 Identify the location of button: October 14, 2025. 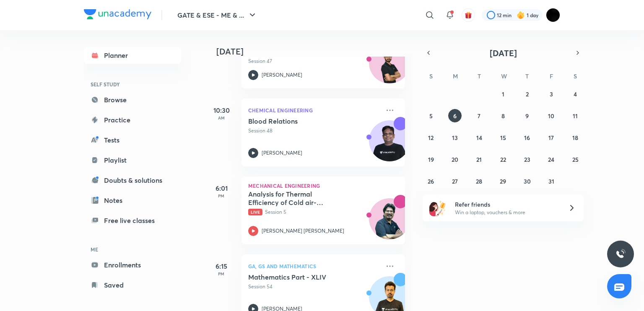
(479, 137).